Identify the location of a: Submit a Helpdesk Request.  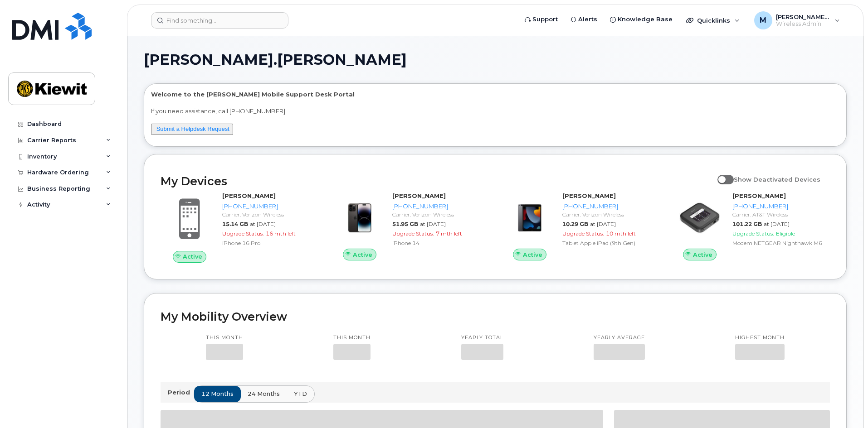
(193, 129).